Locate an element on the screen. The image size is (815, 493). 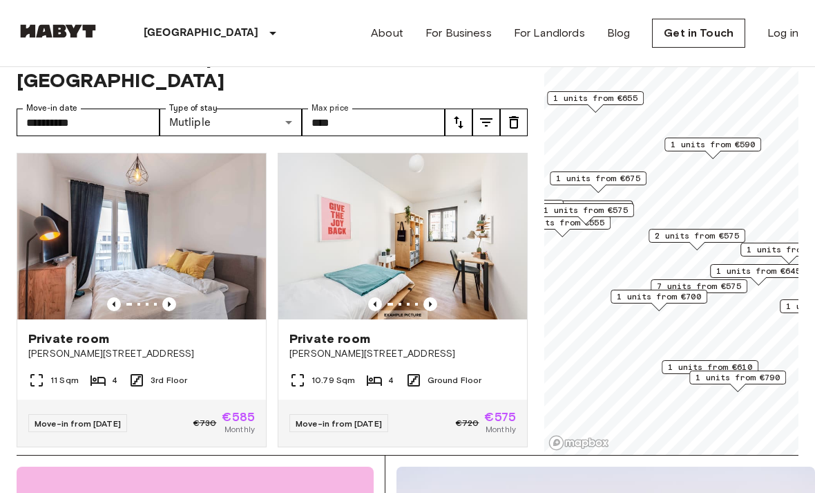
span: 1 units from €700 is located at coordinates (659, 296).